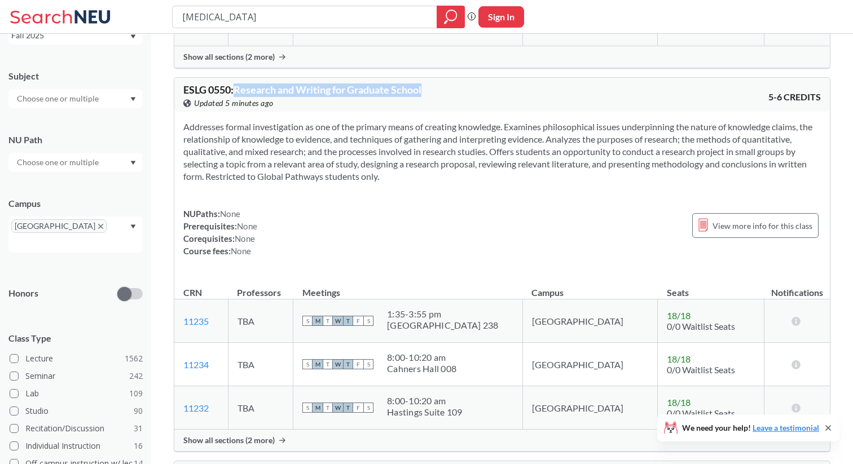  What do you see at coordinates (451, 17) in the screenshot?
I see `svg: magnifying glass` at bounding box center [451, 17].